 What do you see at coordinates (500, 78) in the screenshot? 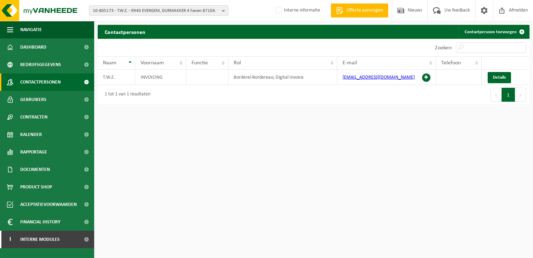
I see `a: Details` at bounding box center [500, 78].